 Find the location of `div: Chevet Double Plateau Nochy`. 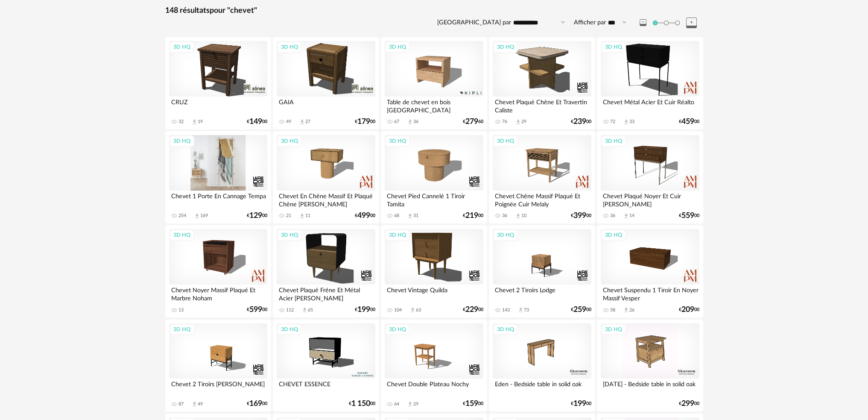

div: Chevet Double Plateau Nochy is located at coordinates (434, 387).